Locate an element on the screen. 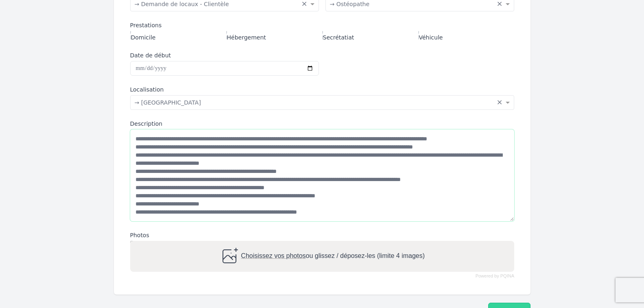 This screenshot has width=644, height=308. input: Véhicule is located at coordinates (418, 35).